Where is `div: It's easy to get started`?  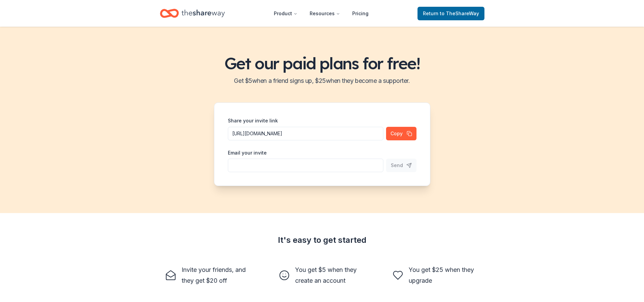
div: It's easy to get started is located at coordinates (322, 240).